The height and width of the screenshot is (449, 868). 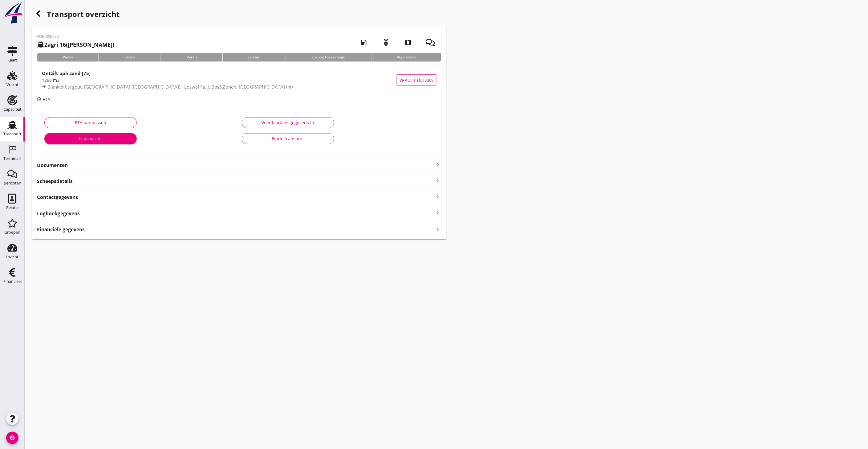 What do you see at coordinates (12, 281) in the screenshot?
I see `div: Financieel` at bounding box center [12, 281].